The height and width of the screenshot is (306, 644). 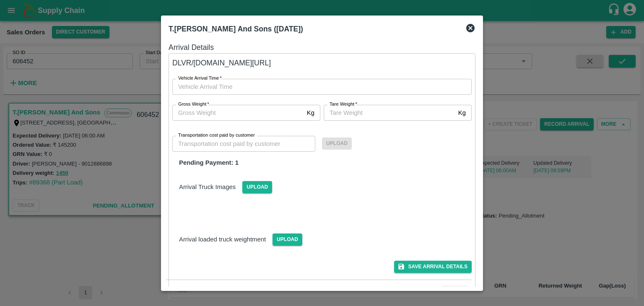 What do you see at coordinates (222, 239) in the screenshot?
I see `p: Arrival loaded truck weightment` at bounding box center [222, 239].